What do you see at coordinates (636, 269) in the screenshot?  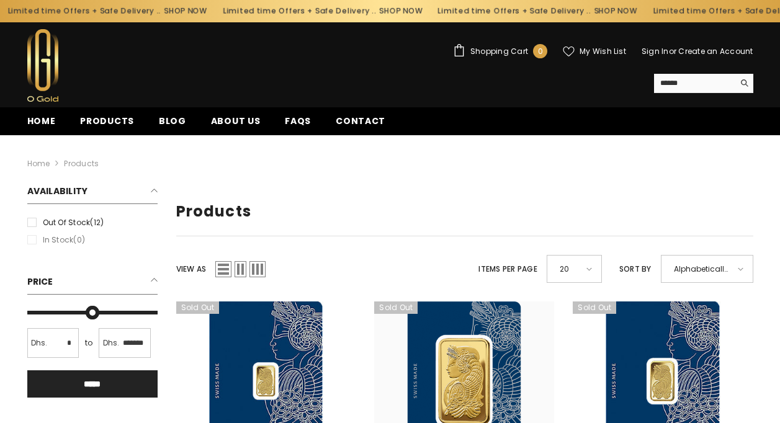 I see `label: Sort by` at bounding box center [636, 269].